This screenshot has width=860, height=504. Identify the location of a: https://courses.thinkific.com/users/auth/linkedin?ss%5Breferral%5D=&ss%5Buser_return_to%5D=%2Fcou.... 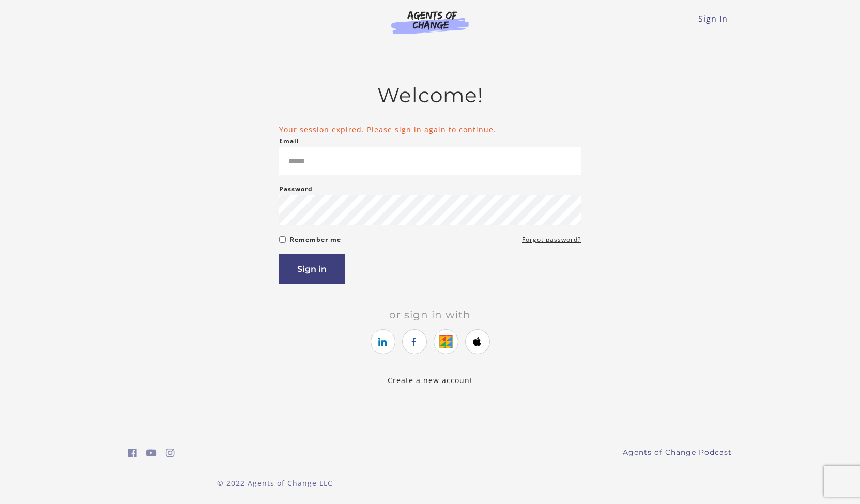
(383, 341).